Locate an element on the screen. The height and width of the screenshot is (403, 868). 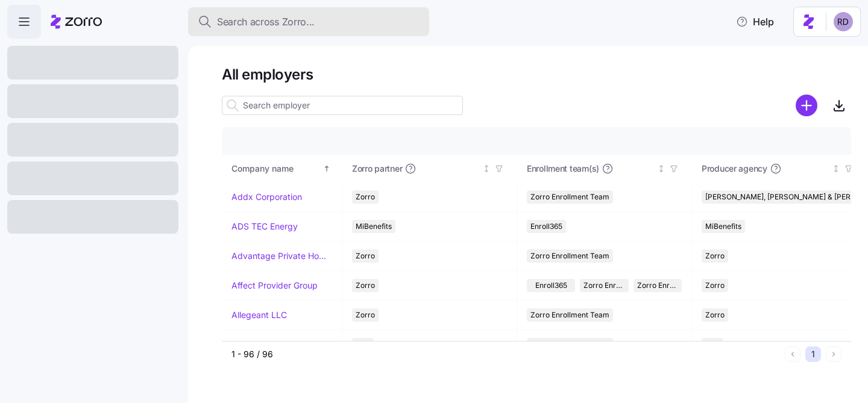
a: Always On Call Answering Service is located at coordinates (282, 345).